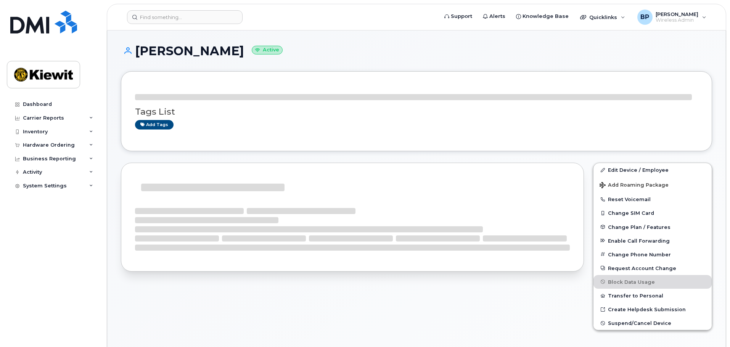 The image size is (730, 347). I want to click on button: Reset Voicemail, so click(652, 199).